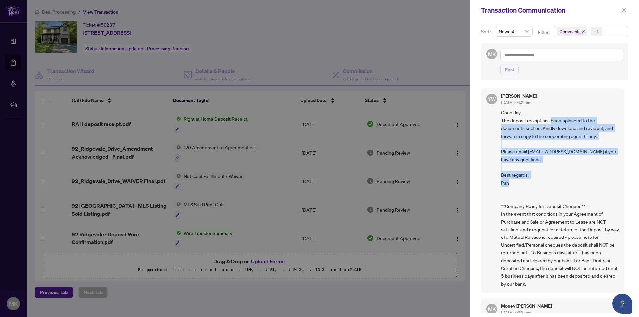 This screenshot has width=639, height=317. Describe the element at coordinates (622, 304) in the screenshot. I see `button: Open asap` at that location.